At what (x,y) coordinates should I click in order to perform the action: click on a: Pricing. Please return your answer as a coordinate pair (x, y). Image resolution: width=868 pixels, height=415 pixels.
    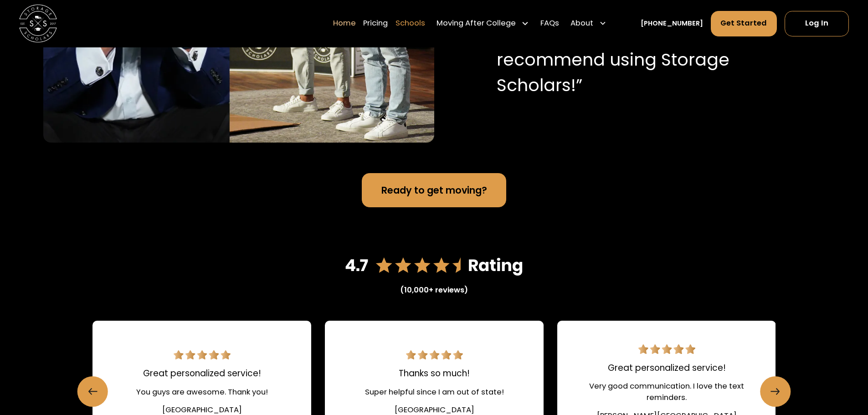
    Looking at the image, I should click on (375, 24).